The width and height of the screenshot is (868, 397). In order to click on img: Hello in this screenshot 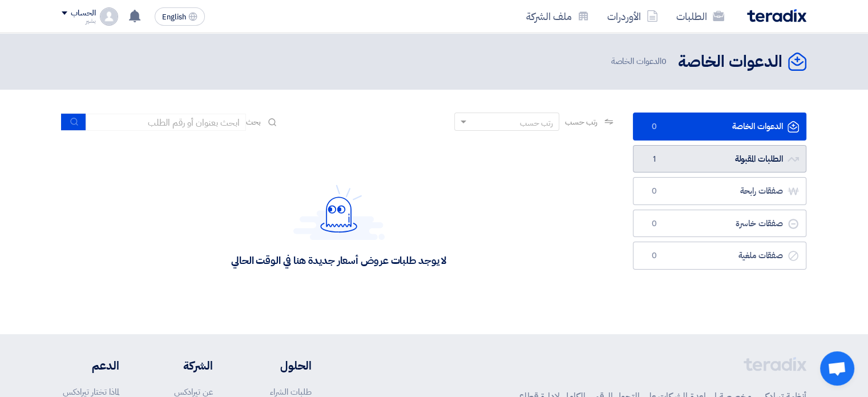, I will do `click(339, 212)`.